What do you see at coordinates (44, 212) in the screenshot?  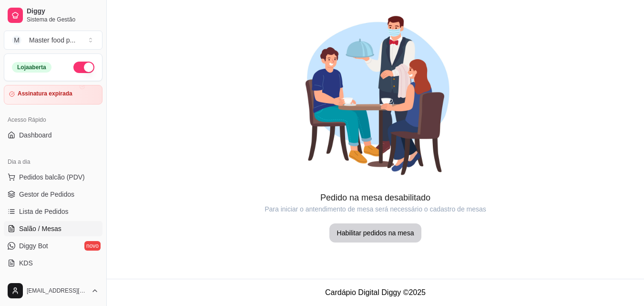 I see `span: Lista de Pedidos` at bounding box center [44, 212].